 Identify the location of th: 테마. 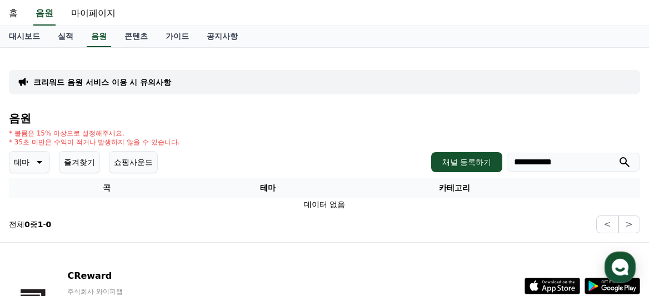
(268, 188).